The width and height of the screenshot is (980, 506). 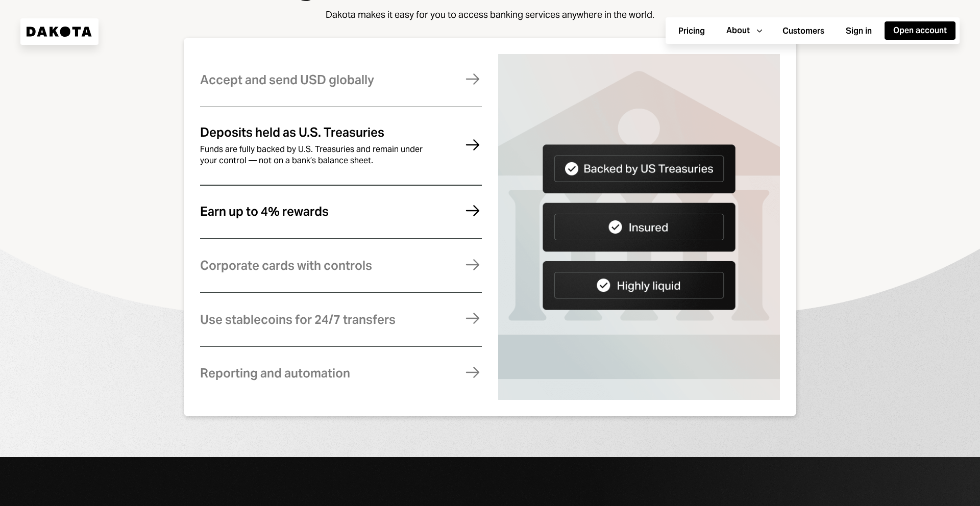 I want to click on div: About, so click(x=738, y=31).